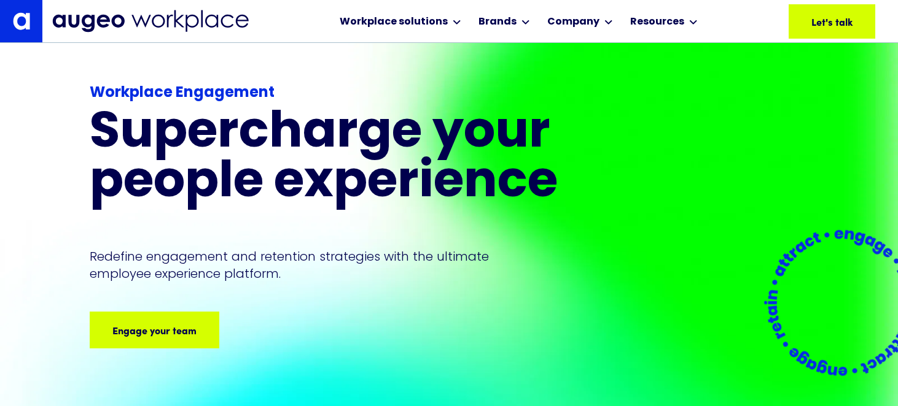 The image size is (898, 406). Describe the element at coordinates (154, 330) in the screenshot. I see `a: Engage your team` at that location.